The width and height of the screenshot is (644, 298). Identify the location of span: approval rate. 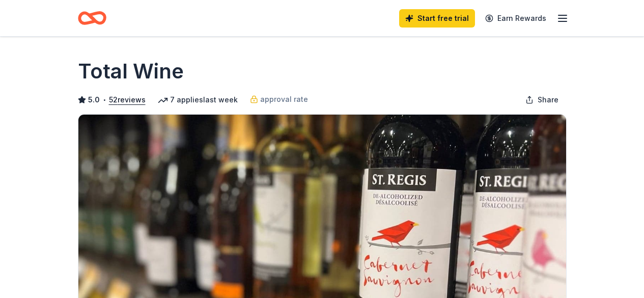
(284, 99).